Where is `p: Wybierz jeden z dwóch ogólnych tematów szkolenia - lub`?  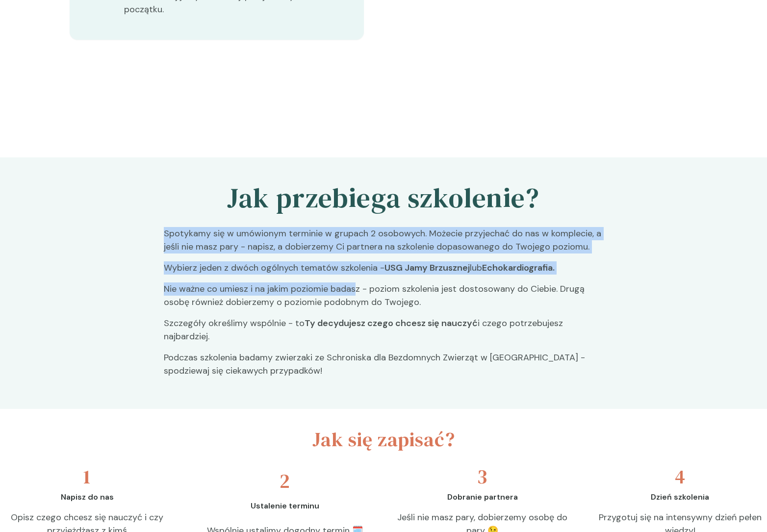 p: Wybierz jeden z dwóch ogólnych tematów szkolenia - lub is located at coordinates (383, 272).